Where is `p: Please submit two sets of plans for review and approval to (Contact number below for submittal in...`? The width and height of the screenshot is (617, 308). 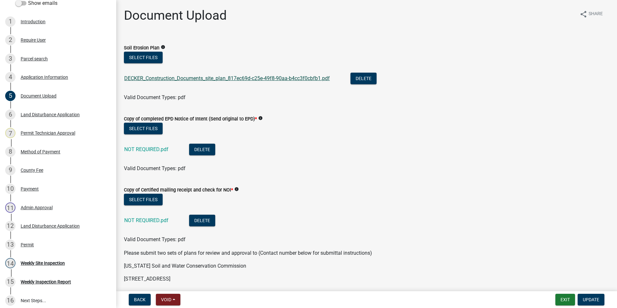 p: Please submit two sets of plans for review and approval to (Contact number below for submittal in... is located at coordinates (367, 253).